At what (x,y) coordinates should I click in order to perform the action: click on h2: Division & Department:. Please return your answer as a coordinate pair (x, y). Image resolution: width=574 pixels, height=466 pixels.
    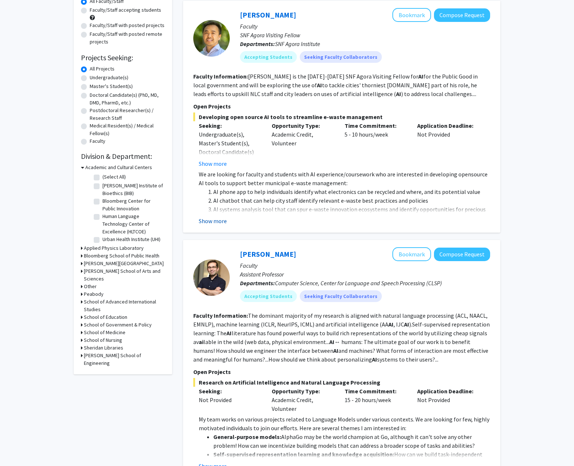
    Looking at the image, I should click on (123, 156).